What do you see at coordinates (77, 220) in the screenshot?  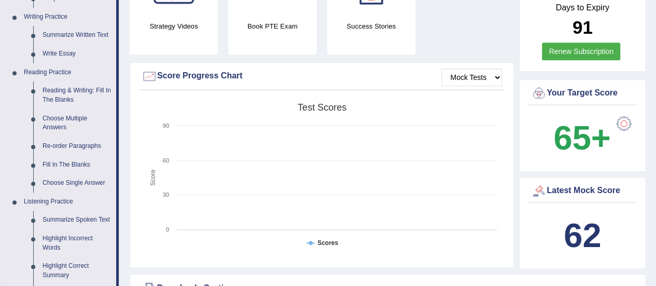 I see `a: Summarize Spoken Text` at bounding box center [77, 220].